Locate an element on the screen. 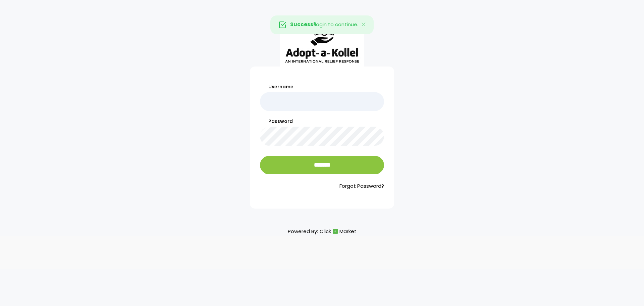  strong: Success! is located at coordinates (302, 24).